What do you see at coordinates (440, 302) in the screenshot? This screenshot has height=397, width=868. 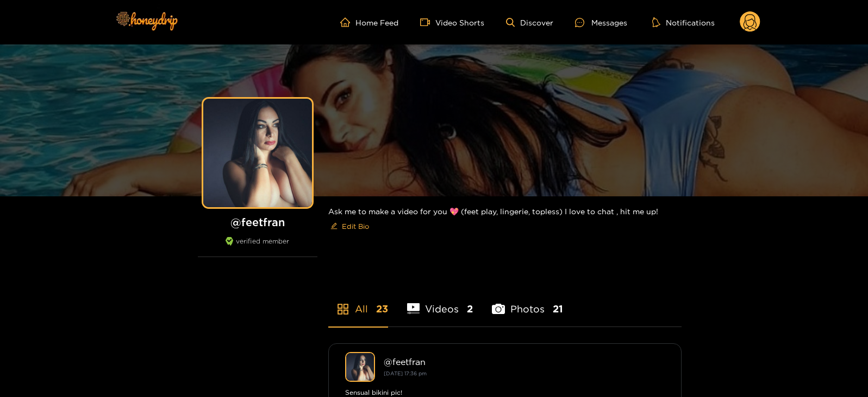 I see `li: Videos` at bounding box center [440, 302].